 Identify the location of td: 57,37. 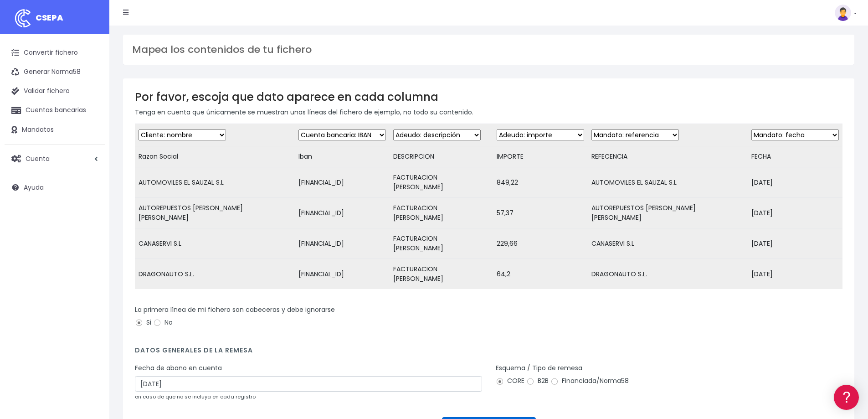
(540, 213).